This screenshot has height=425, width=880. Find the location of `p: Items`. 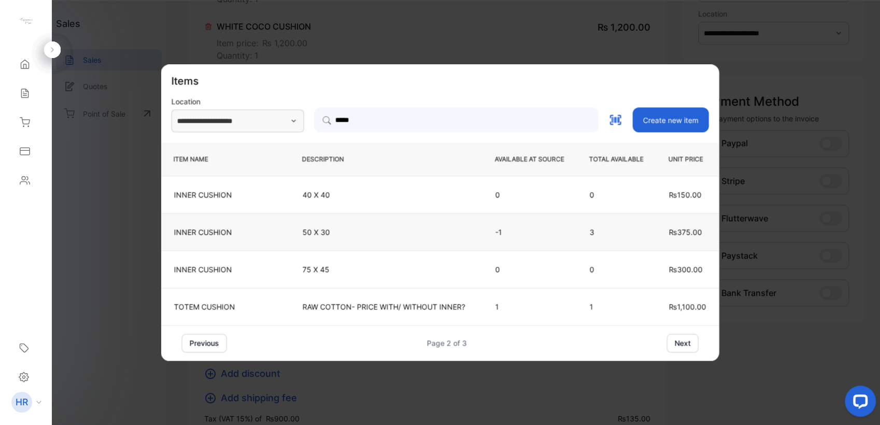

p: Items is located at coordinates (185, 81).